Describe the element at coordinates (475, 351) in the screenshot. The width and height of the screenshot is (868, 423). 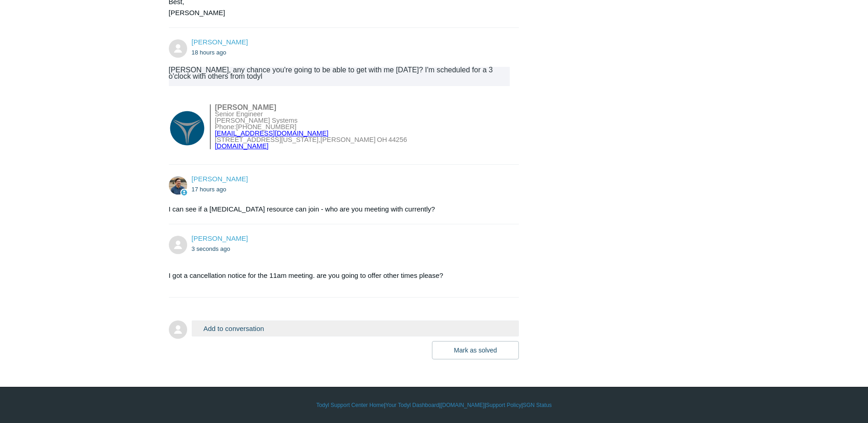
I see `button: Mark as solved` at that location.